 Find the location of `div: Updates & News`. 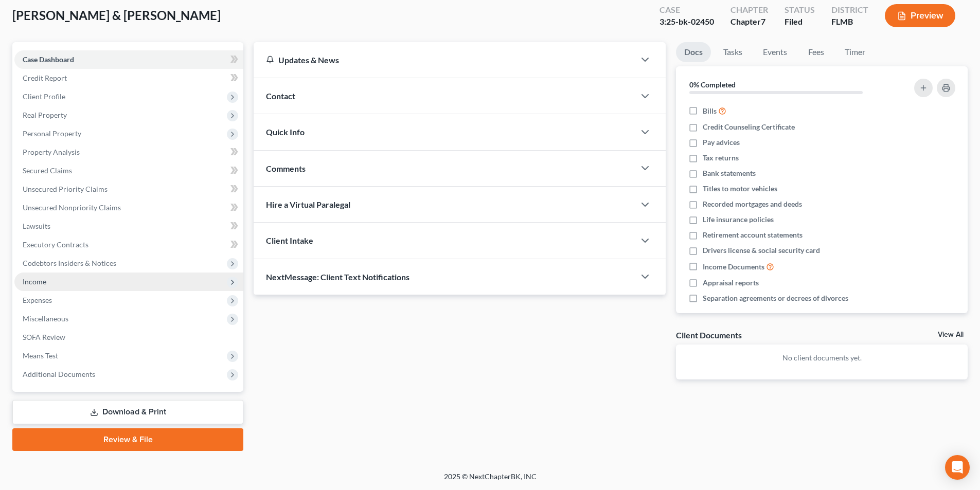

div: Updates & News is located at coordinates (444, 60).